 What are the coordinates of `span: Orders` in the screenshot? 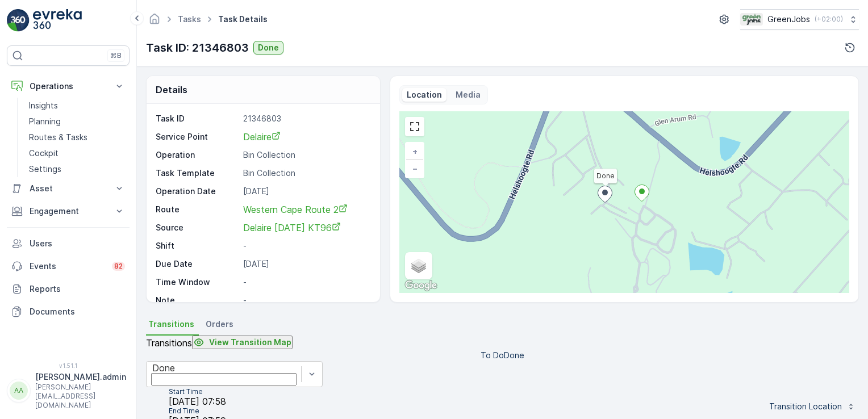 It's located at (219, 324).